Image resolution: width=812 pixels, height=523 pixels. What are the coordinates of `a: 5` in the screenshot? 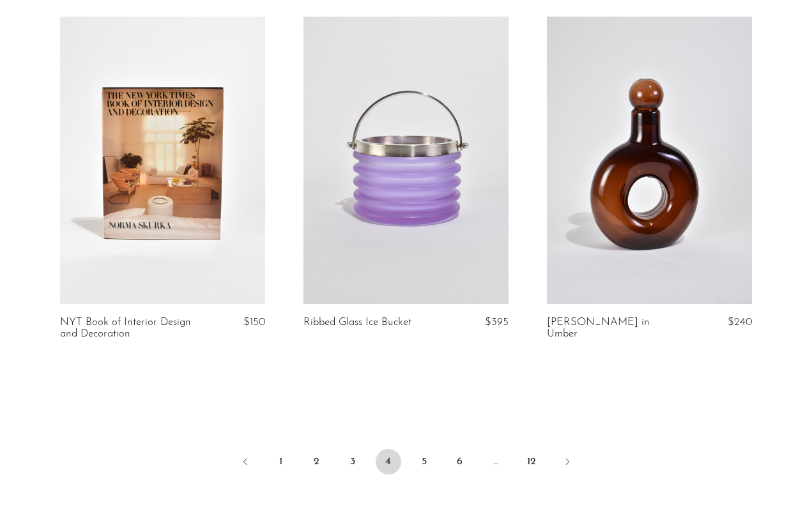 It's located at (424, 462).